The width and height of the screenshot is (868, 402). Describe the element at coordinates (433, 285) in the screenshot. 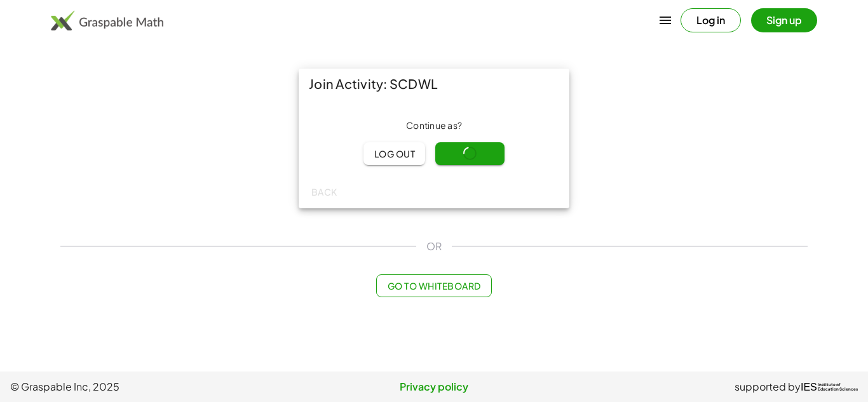

I see `button: Go to Whiteboard` at that location.